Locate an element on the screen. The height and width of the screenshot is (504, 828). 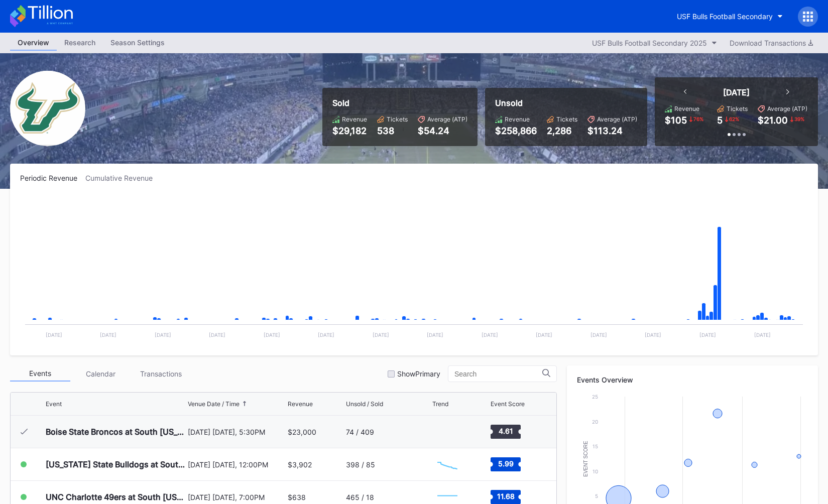
text: Event Score is located at coordinates (586, 458).